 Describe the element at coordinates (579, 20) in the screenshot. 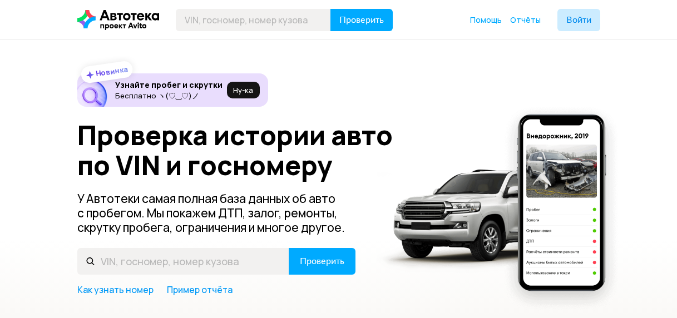

I see `button: Войти` at that location.